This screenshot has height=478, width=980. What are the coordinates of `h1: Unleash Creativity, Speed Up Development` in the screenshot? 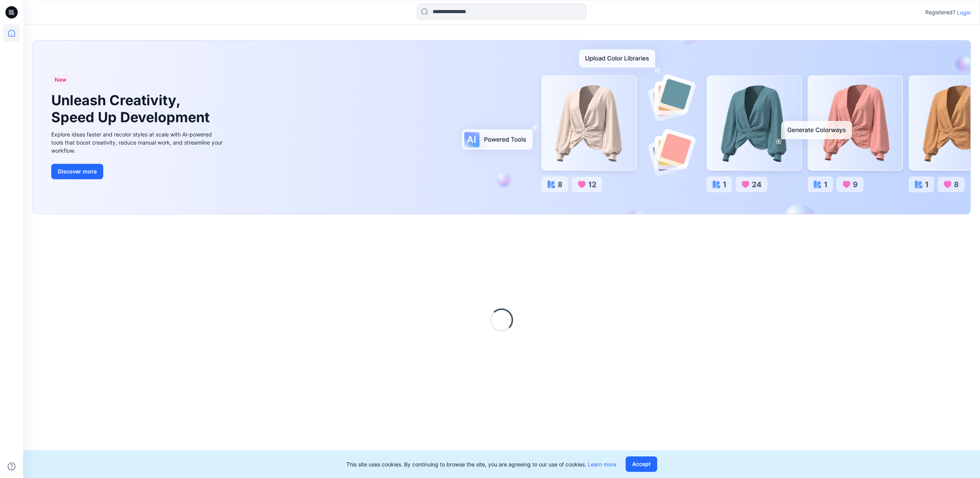 It's located at (132, 109).